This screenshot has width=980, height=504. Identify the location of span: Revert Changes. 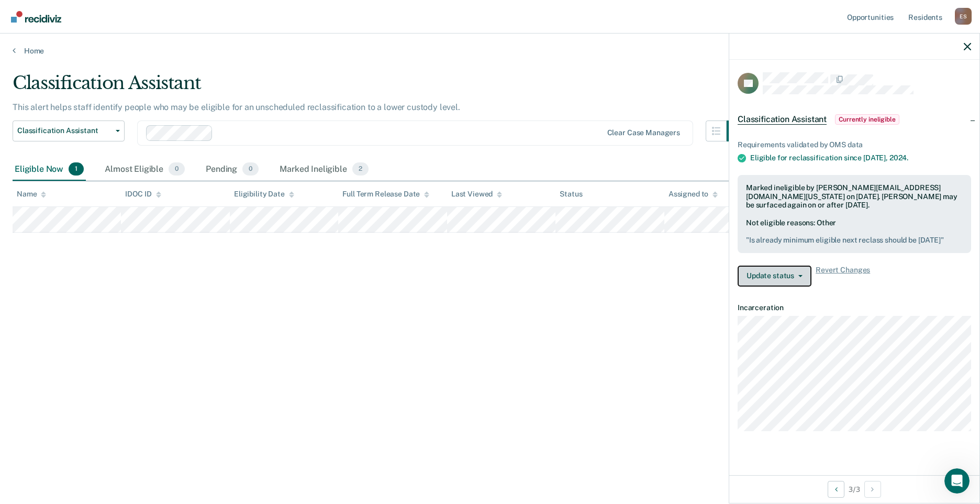
(842, 276).